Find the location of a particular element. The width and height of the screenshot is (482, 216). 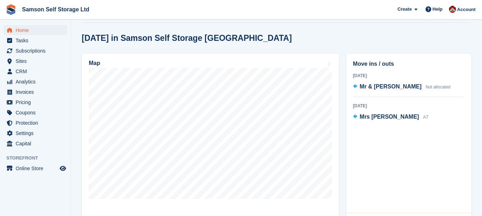

span: Settings is located at coordinates (37, 133).